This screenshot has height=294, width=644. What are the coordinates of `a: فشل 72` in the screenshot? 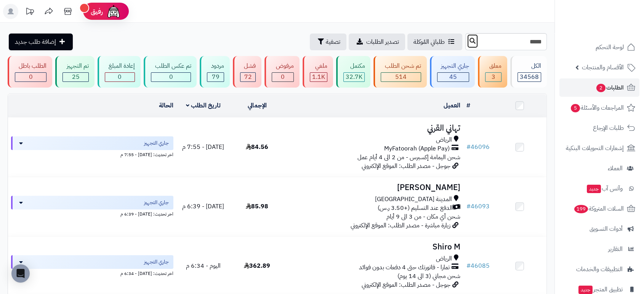 It's located at (247, 72).